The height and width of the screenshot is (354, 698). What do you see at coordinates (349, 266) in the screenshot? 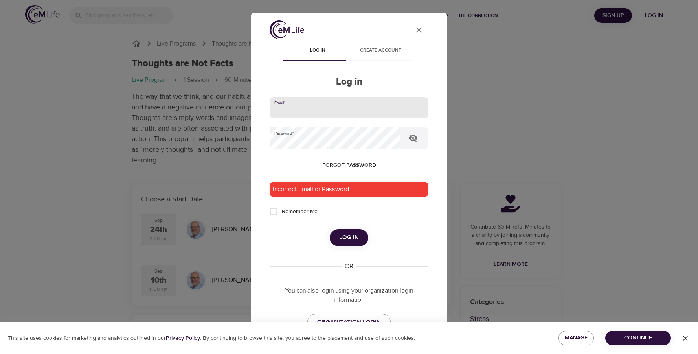
I see `div: OR` at bounding box center [349, 266].